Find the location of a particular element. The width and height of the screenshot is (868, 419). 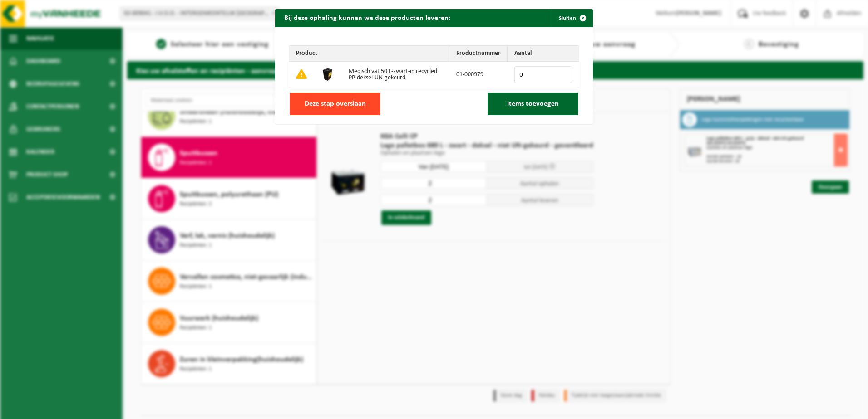

span: Items toevoegen is located at coordinates (533, 104).